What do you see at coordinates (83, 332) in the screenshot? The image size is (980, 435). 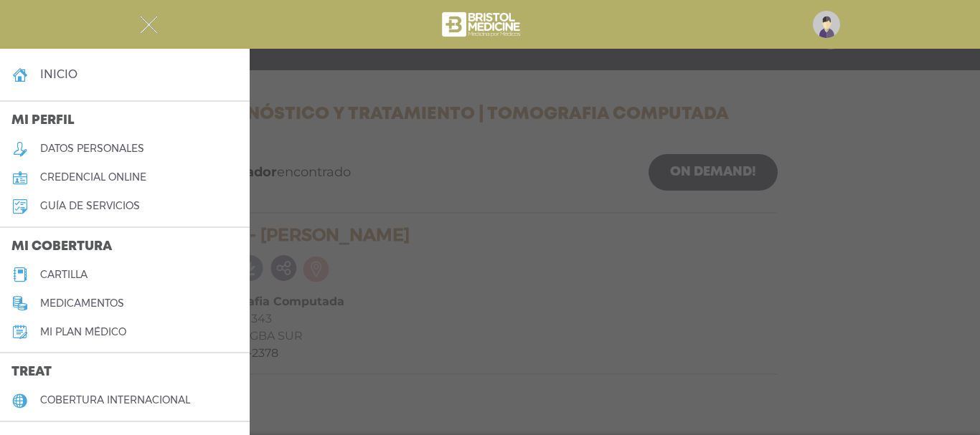 I see `h5: Mi plan médico` at bounding box center [83, 332].